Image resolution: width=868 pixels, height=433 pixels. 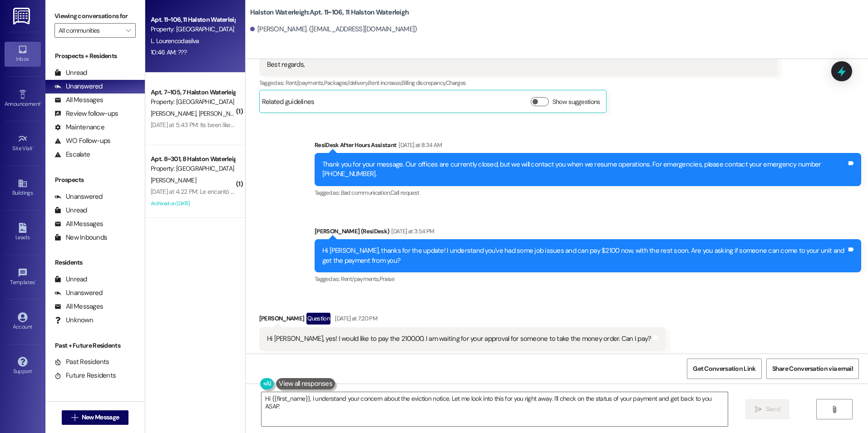 I want to click on div: Review follow-ups, so click(x=86, y=114).